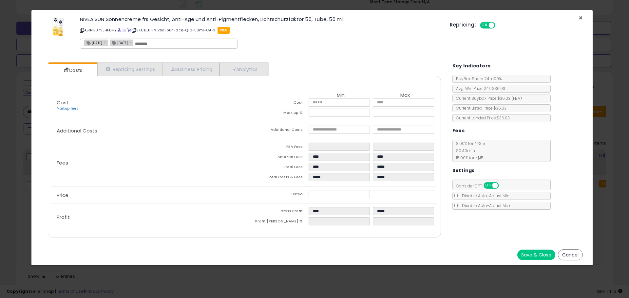  What do you see at coordinates (148, 195) in the screenshot?
I see `p: Price` at bounding box center [148, 195].